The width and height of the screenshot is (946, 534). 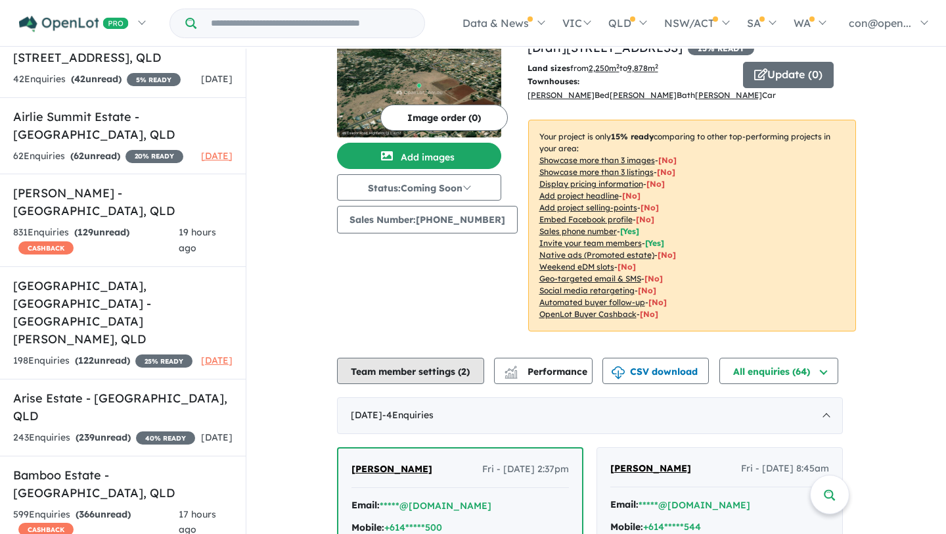 I want to click on span: 19 hours ago, so click(x=197, y=240).